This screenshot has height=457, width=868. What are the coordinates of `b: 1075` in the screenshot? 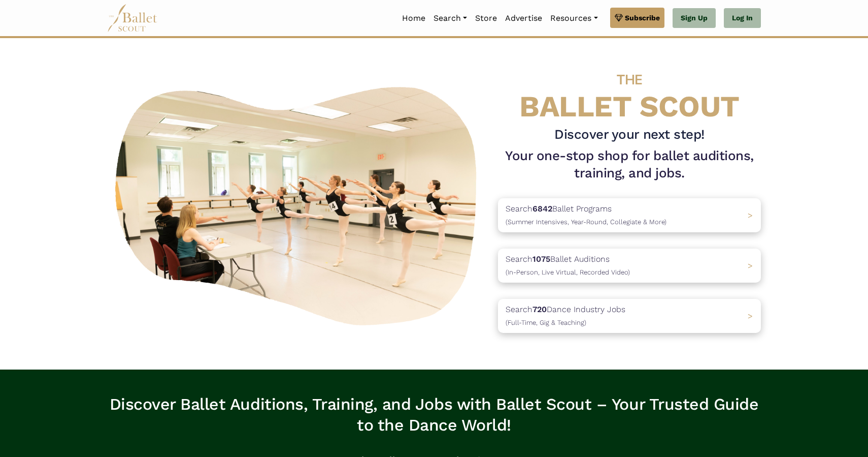 It's located at (541, 258).